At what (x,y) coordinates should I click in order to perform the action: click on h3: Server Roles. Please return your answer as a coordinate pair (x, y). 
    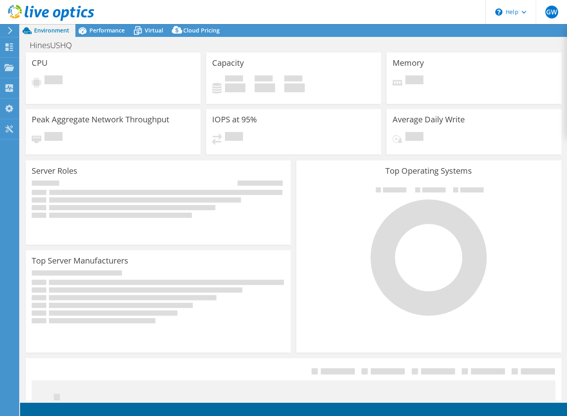
    Looking at the image, I should click on (55, 171).